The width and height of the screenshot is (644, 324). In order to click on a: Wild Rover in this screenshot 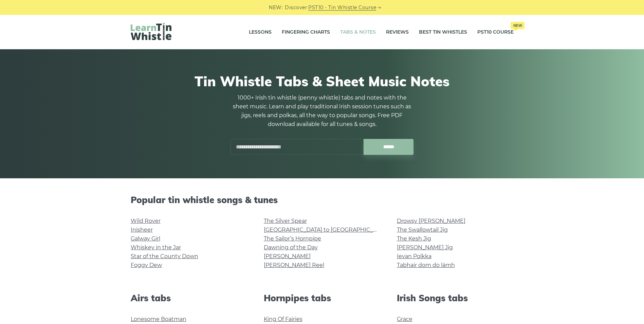, I will do `click(146, 221)`.